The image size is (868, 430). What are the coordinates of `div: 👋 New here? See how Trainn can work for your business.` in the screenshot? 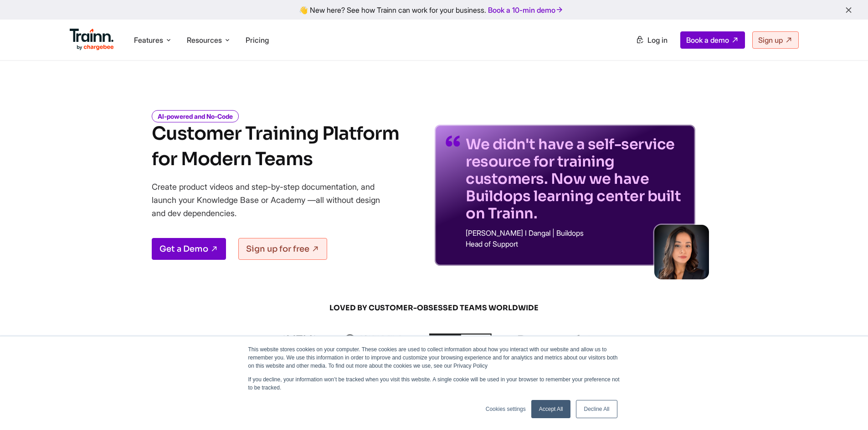 It's located at (434, 10).